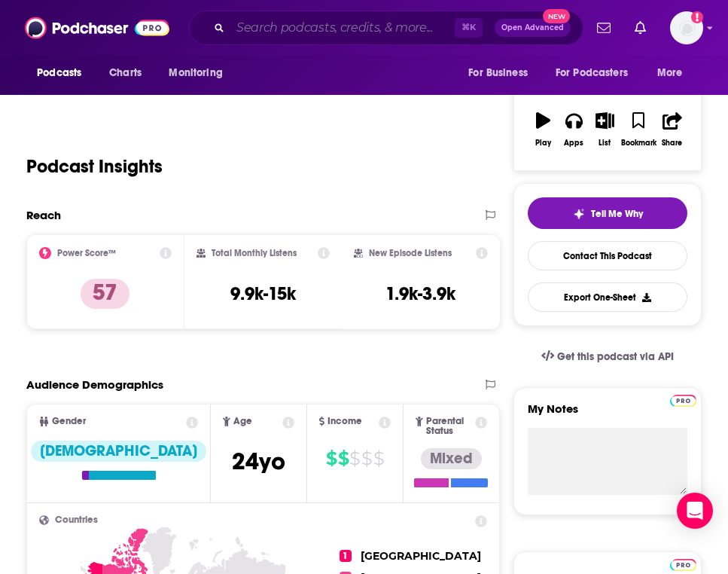 The width and height of the screenshot is (728, 574). What do you see at coordinates (95, 384) in the screenshot?
I see `h2: Audience Demographics` at bounding box center [95, 384].